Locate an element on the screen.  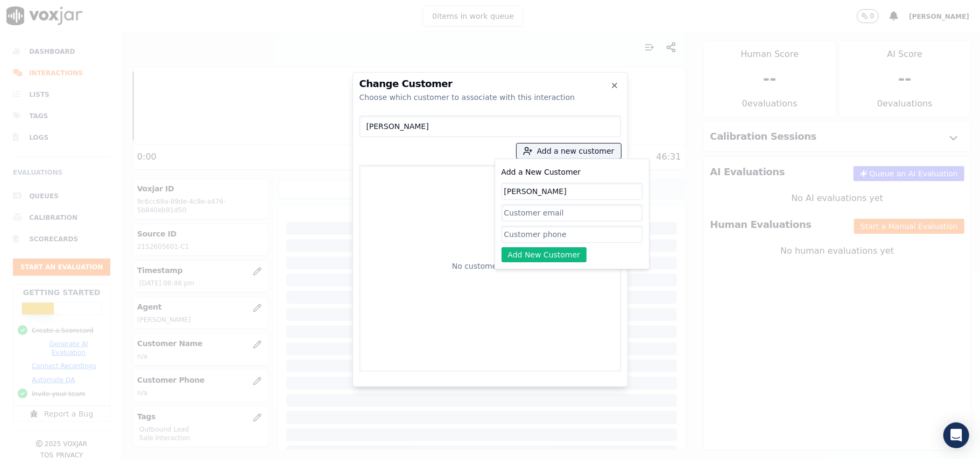
input: Search Customers is located at coordinates (490, 126).